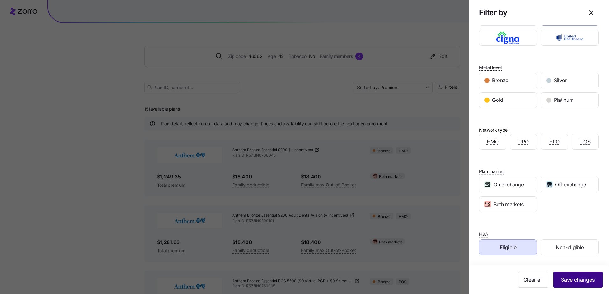 The height and width of the screenshot is (294, 609). I want to click on span: Eligible, so click(508, 248).